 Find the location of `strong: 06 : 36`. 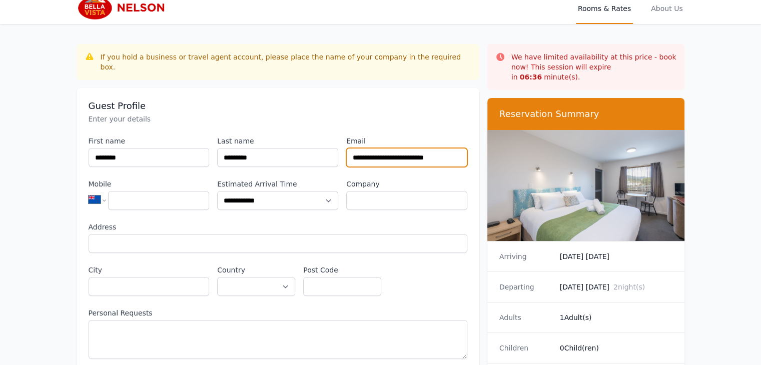

strong: 06 : 36 is located at coordinates (531, 77).